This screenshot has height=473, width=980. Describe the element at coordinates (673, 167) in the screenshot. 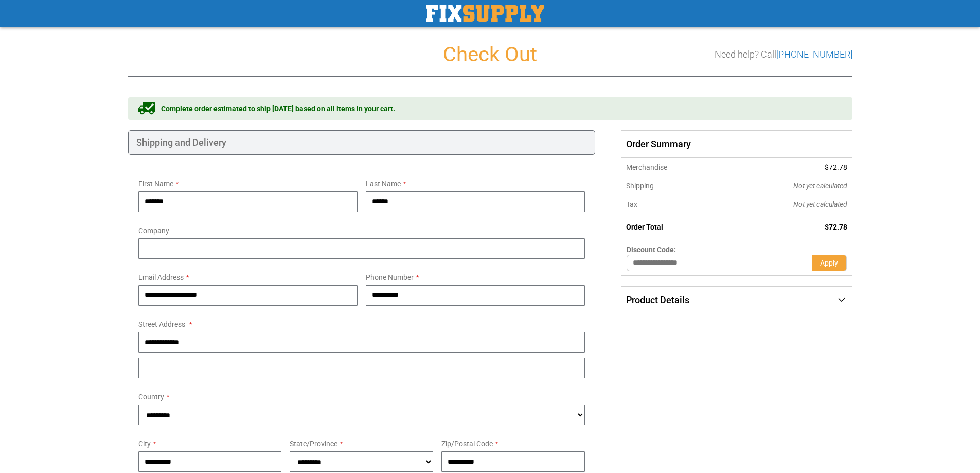

I see `th: Merchandise` at that location.